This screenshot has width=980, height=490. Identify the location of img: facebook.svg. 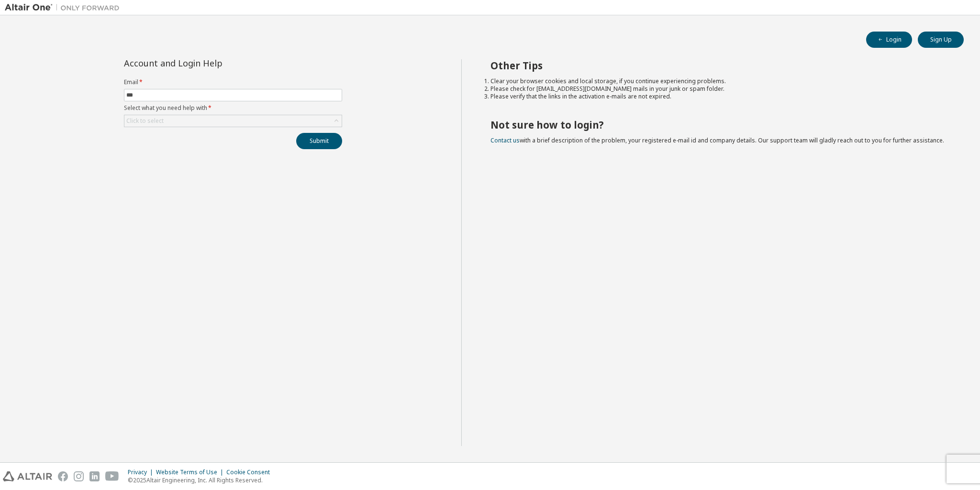
(62, 476).